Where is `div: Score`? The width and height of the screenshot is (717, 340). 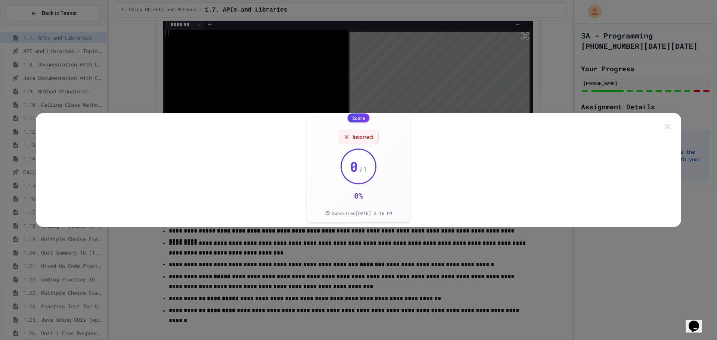
div: Score is located at coordinates (358, 118).